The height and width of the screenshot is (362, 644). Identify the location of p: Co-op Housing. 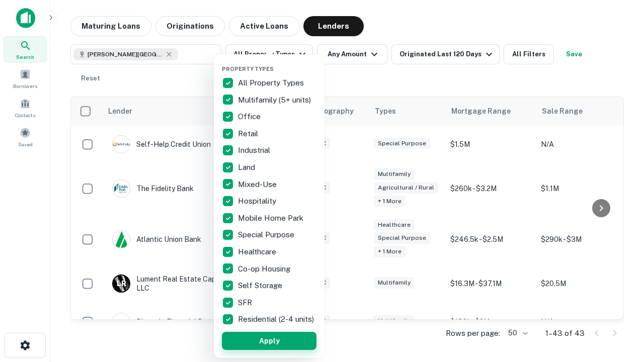
(265, 269).